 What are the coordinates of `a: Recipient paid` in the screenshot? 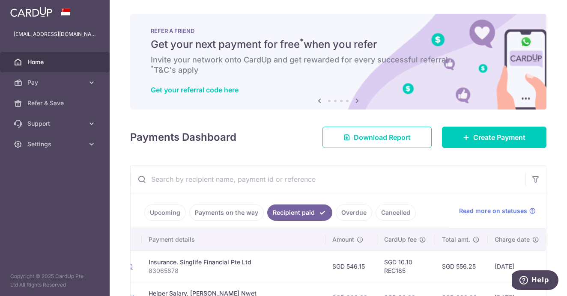 It's located at (300, 213).